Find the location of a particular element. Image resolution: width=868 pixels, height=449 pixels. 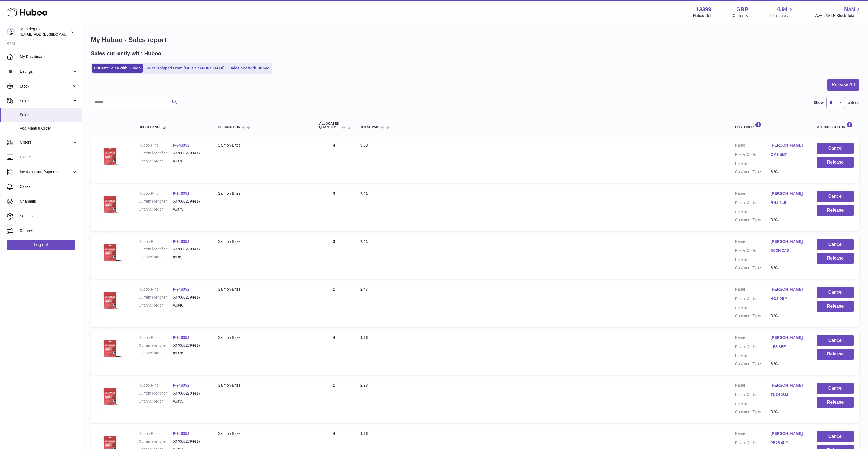

span: Huboo P no is located at coordinates (149, 127).